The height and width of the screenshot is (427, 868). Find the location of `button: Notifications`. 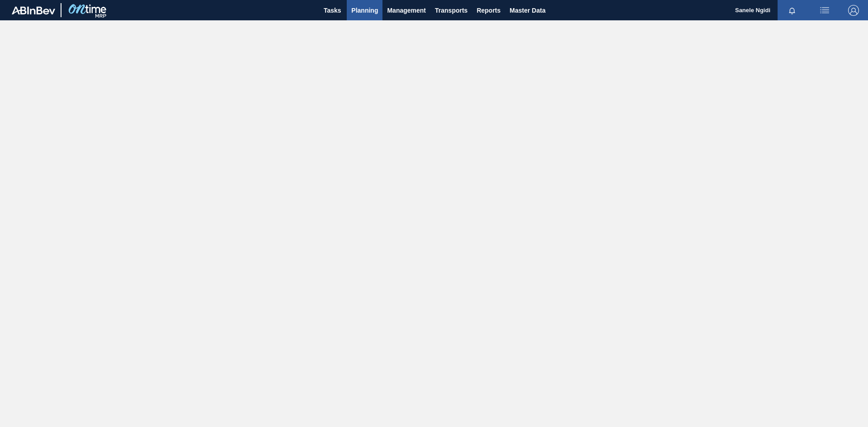

button: Notifications is located at coordinates (792, 10).